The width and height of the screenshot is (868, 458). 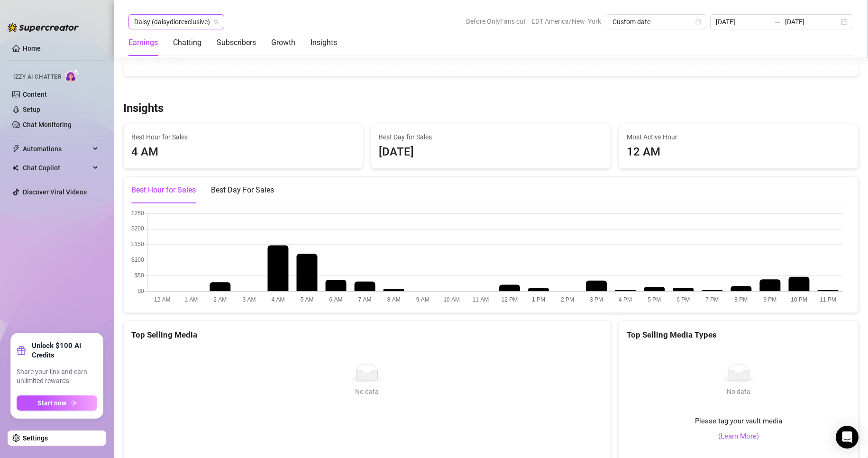 What do you see at coordinates (64, 351) in the screenshot?
I see `strong: Unlock $100 AI Credits` at bounding box center [64, 351].